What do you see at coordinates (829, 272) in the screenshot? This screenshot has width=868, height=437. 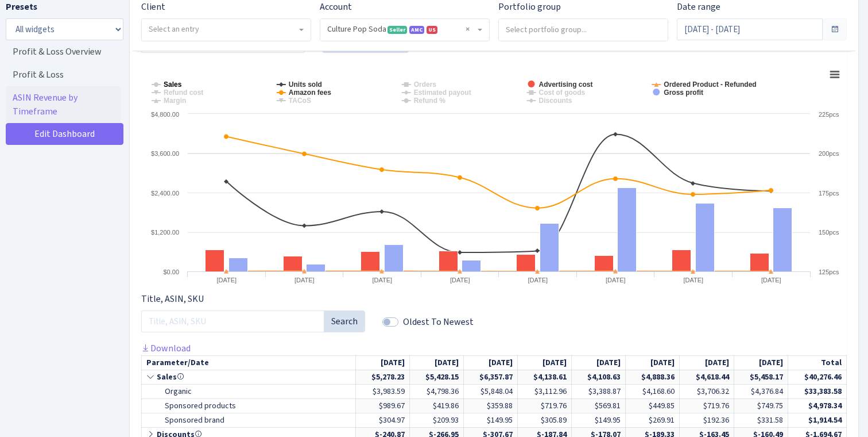 I see `text: 125pcs` at bounding box center [829, 272].